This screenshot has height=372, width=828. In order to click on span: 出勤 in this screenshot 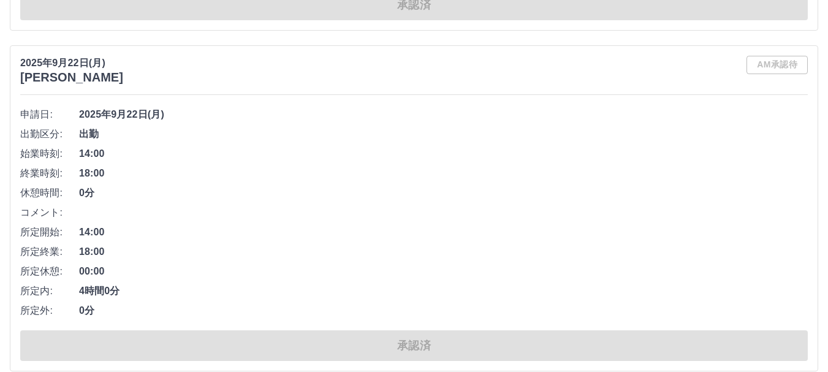, I will do `click(443, 134)`.